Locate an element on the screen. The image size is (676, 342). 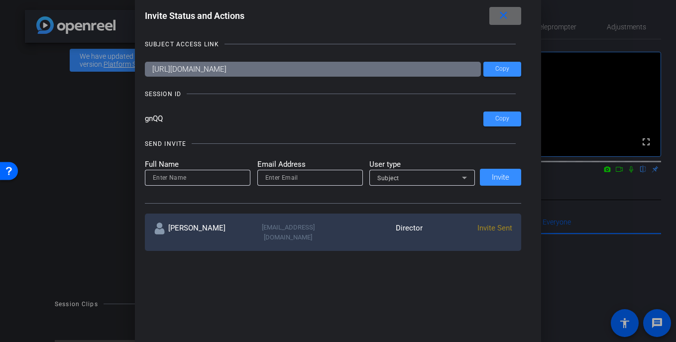
mat-icon: close is located at coordinates (503, 15).